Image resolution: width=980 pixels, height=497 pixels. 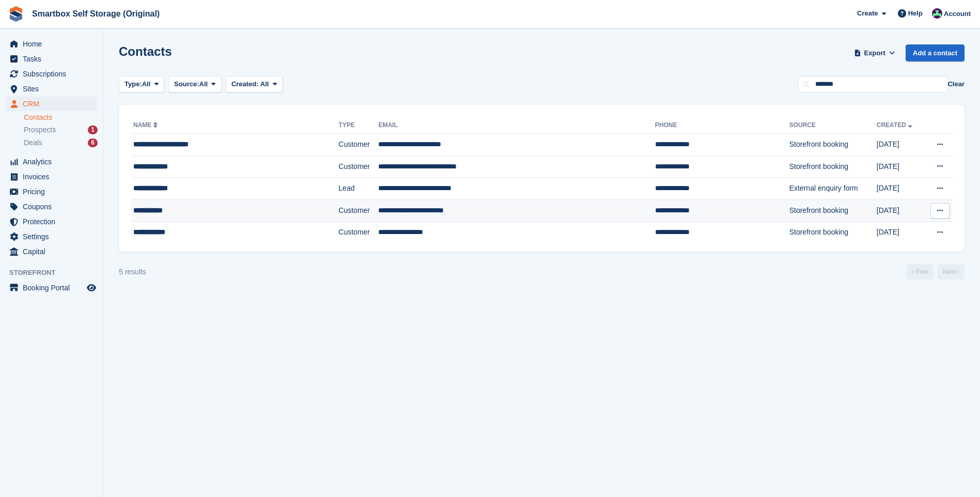 I want to click on span: Invoices, so click(x=54, y=176).